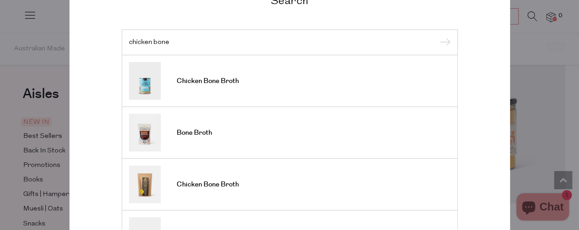 Image resolution: width=579 pixels, height=230 pixels. I want to click on input: Search, so click(290, 42).